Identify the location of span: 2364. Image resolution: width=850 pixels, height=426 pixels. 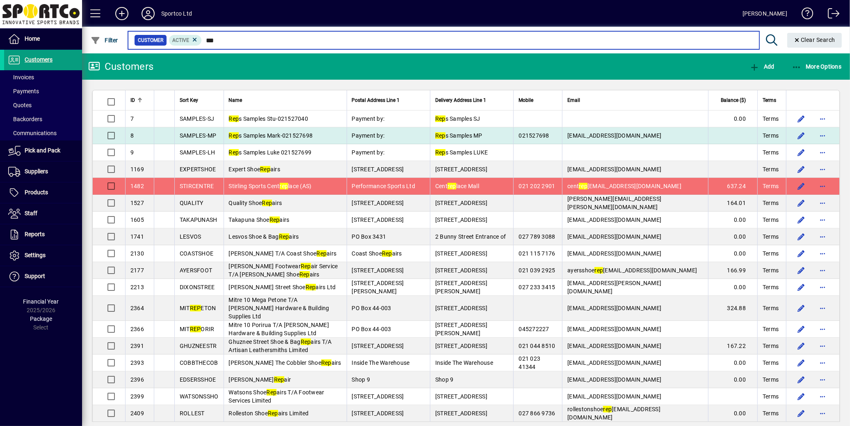
(137, 308).